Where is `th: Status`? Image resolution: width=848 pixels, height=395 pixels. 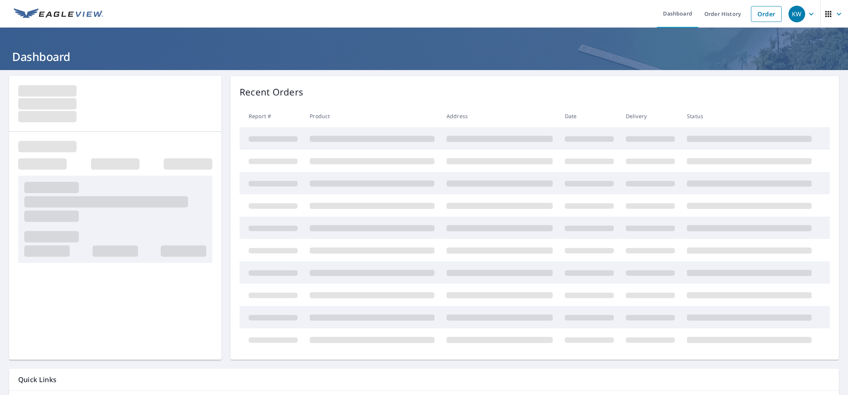
th: Status is located at coordinates (749, 116).